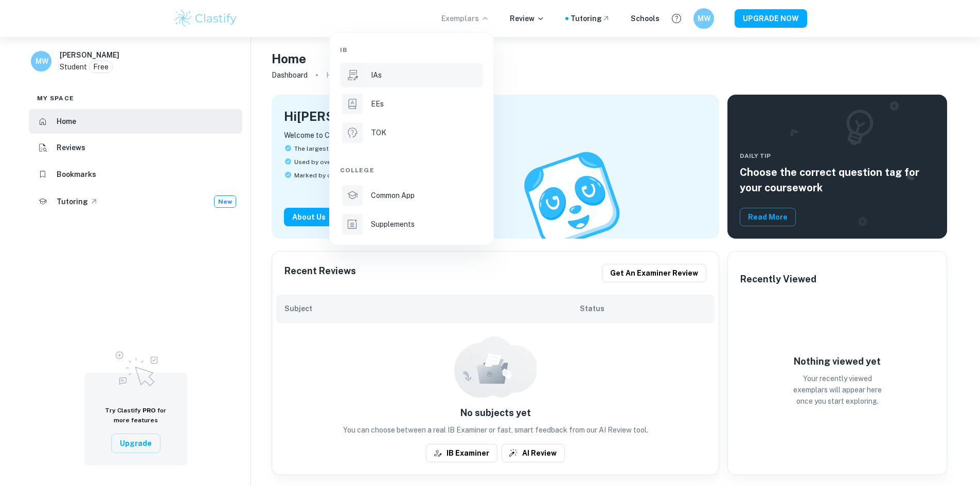  Describe the element at coordinates (393, 224) in the screenshot. I see `p: Supplements` at that location.